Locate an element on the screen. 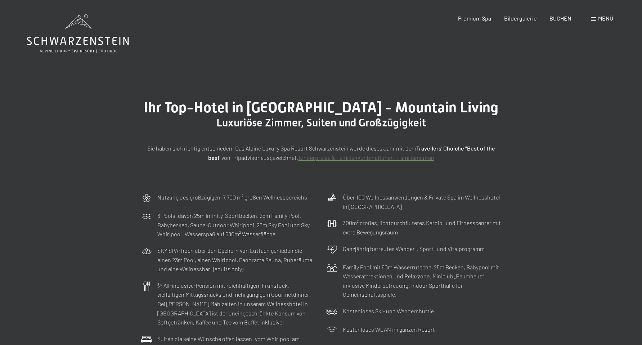 This screenshot has height=345, width=642. p: 300m² großes, lichtdurchflutetes Kardio- und Fitnesscenter mit extra Bewegungsraum is located at coordinates (422, 227).